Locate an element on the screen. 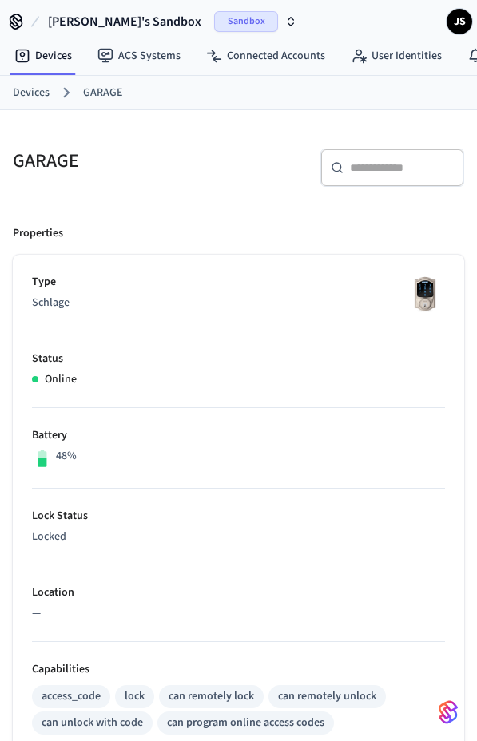 This screenshot has height=741, width=477. span: Sandbox is located at coordinates (246, 22).